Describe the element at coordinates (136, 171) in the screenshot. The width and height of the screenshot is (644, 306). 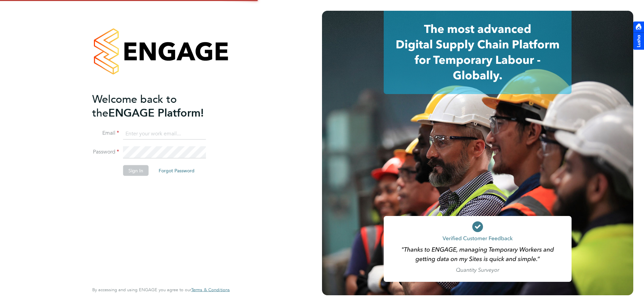
I see `button: Sign In` at that location.